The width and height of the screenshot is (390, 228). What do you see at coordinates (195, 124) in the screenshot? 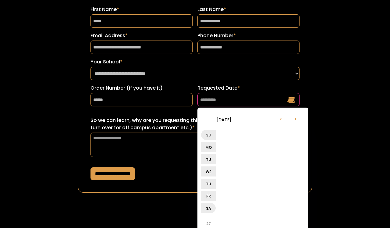
I see `label: So we can learn, why are you requesting this date? (ex: sorority recruitment, lease turn over for...` at bounding box center [195, 124].